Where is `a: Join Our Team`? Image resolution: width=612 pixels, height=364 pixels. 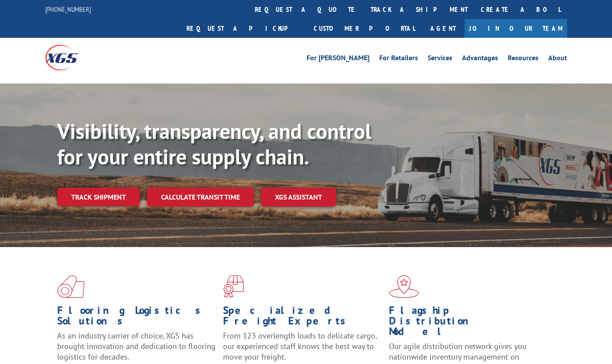
a: Join Our Team is located at coordinates (516, 28).